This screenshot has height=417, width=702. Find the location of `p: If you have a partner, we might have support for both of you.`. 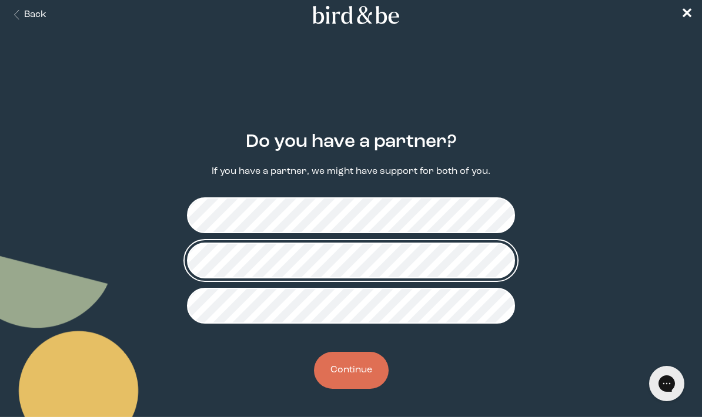

p: If you have a partner, we might have support for both of you. is located at coordinates (351, 172).